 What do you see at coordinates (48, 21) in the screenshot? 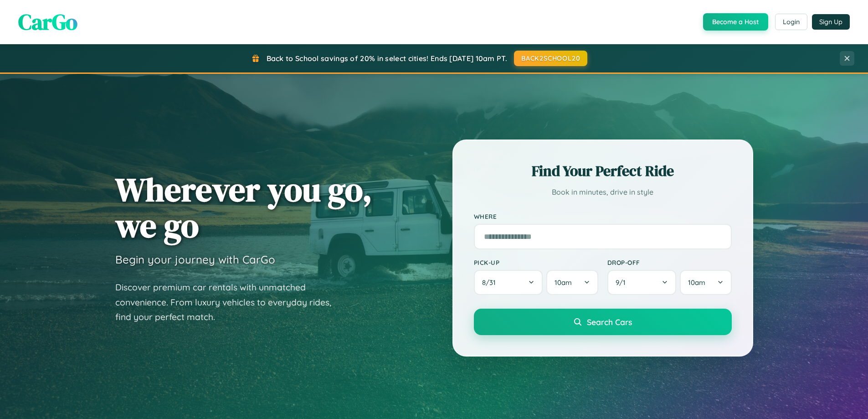
I see `span: CarGo` at bounding box center [48, 21].